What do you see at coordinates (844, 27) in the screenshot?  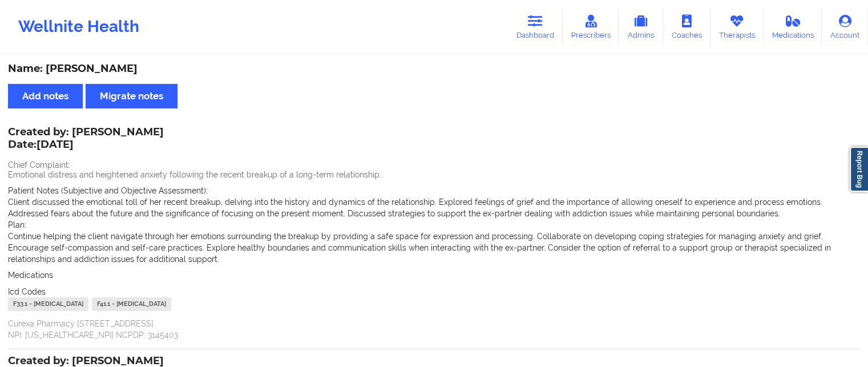 I see `a: Account` at bounding box center [844, 27].